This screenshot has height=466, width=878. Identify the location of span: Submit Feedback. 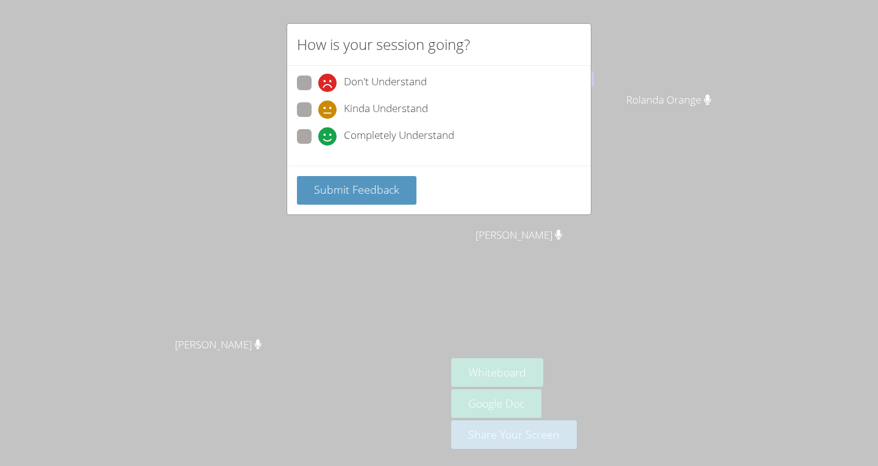
(357, 190).